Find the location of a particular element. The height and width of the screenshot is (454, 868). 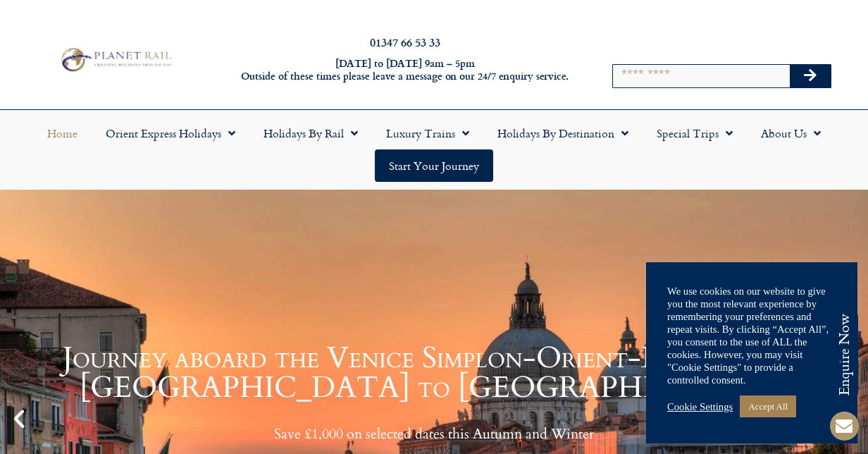

a: Orient Express Holidays is located at coordinates (171, 133).